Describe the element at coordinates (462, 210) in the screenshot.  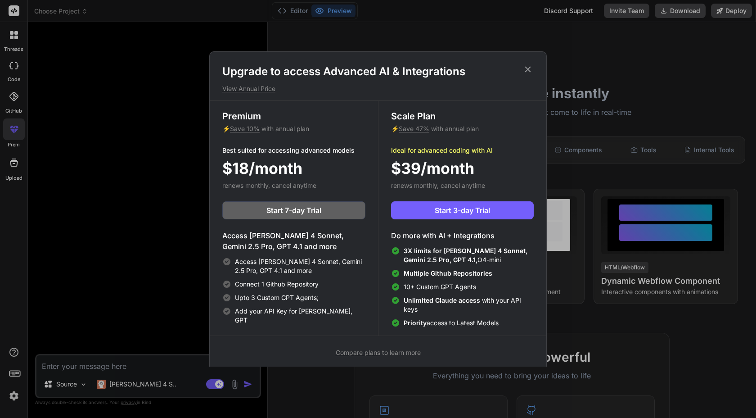
I see `button: Start 3-day Trial` at that location.